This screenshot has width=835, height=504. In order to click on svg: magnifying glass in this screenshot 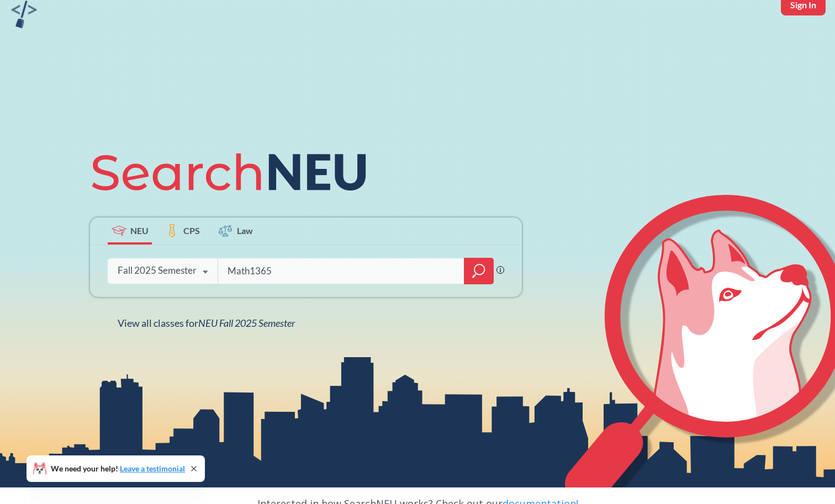, I will do `click(479, 271)`.